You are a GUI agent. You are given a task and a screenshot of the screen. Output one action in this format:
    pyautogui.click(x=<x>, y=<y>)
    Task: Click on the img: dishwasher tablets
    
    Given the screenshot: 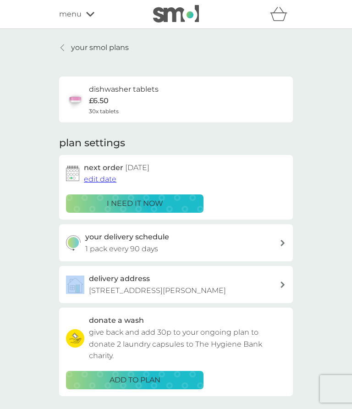 What is the action you would take?
    pyautogui.click(x=75, y=100)
    